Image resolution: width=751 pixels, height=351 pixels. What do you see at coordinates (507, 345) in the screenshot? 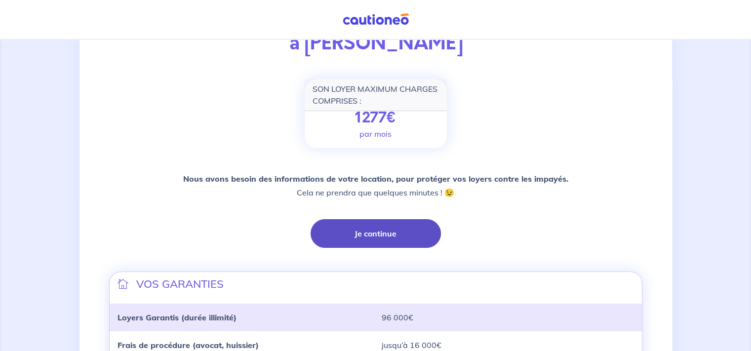
I see `p: jusqu’à 16 000€` at bounding box center [507, 345].